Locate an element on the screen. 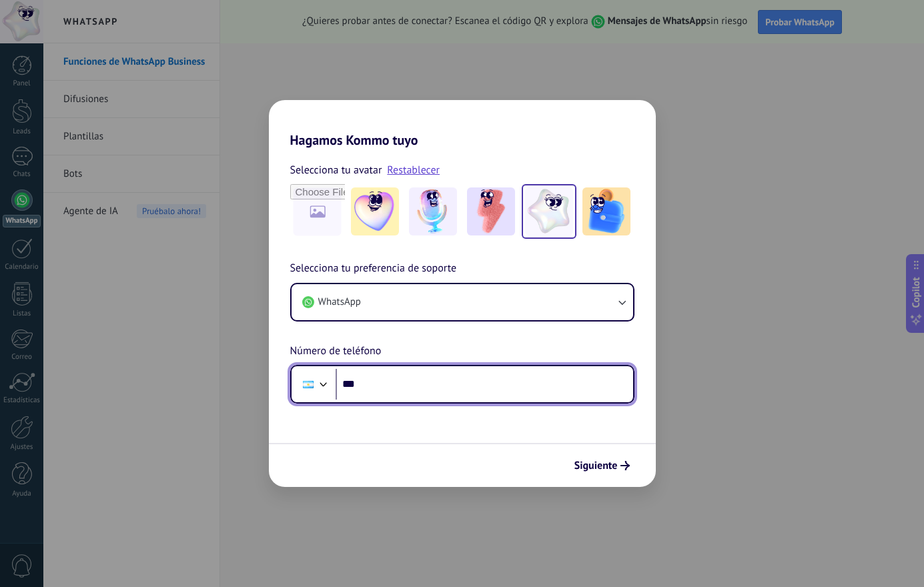 This screenshot has width=924, height=587. a: Restablecer is located at coordinates (413, 170).